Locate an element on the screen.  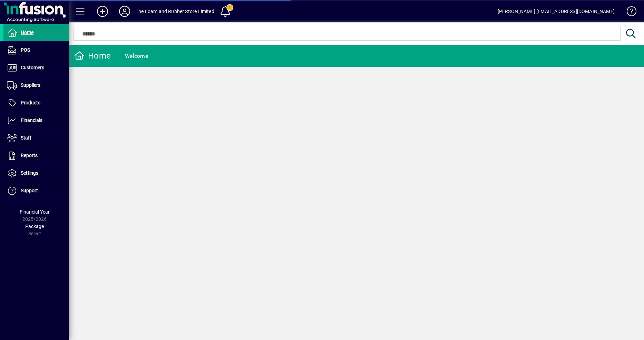
div: The Foam and Rubber Store Limited is located at coordinates (175, 12).